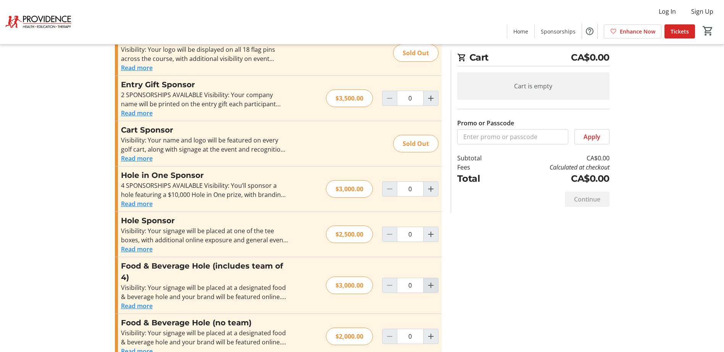 This screenshot has width=724, height=352. Describe the element at coordinates (679, 31) in the screenshot. I see `span: Tickets` at that location.